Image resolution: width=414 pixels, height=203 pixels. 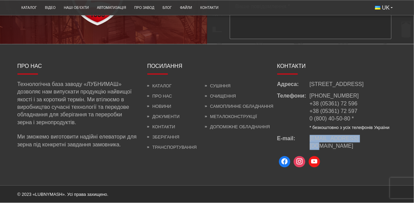 What do you see at coordinates (293, 143) in the screenshot?
I see `span: E-mail:` at bounding box center [293, 143].